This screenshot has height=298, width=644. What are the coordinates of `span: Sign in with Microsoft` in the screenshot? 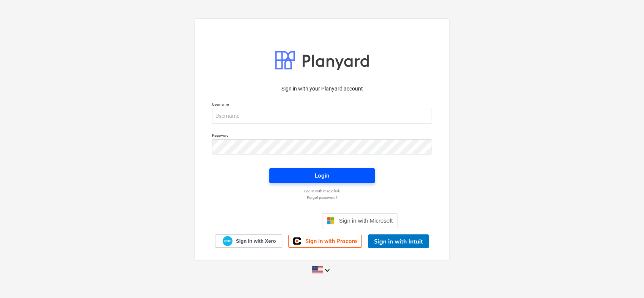 It's located at (366, 221).